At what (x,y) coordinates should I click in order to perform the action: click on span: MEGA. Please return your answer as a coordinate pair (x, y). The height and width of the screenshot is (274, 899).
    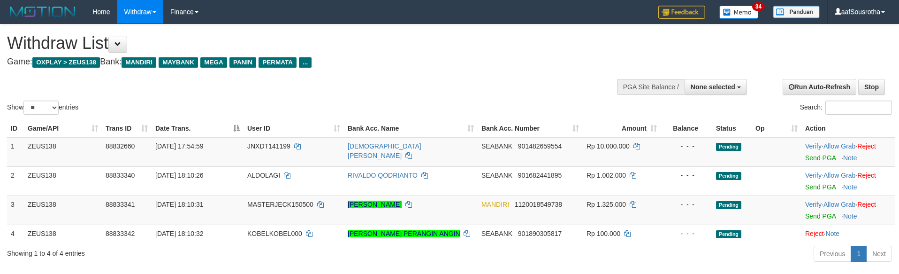
    Looking at the image, I should click on (213, 62).